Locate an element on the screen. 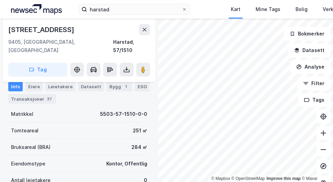  div: Transaksjoner is located at coordinates (32, 99).